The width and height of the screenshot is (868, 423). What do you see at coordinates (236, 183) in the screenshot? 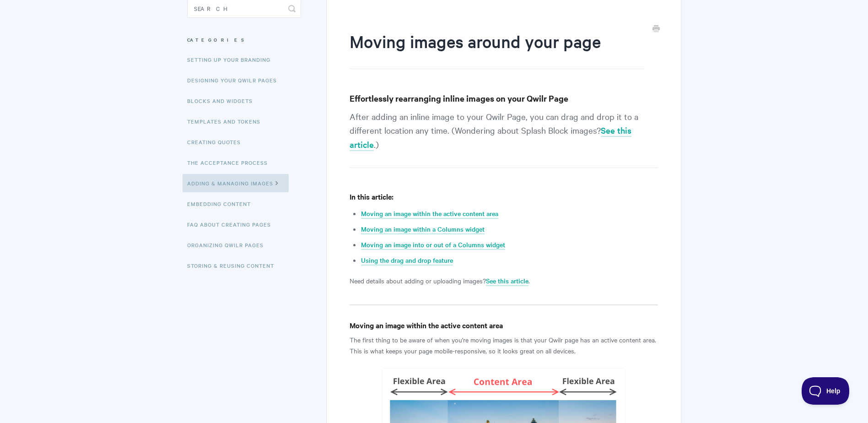
I see `a: Adding & Managing Images` at bounding box center [236, 183].